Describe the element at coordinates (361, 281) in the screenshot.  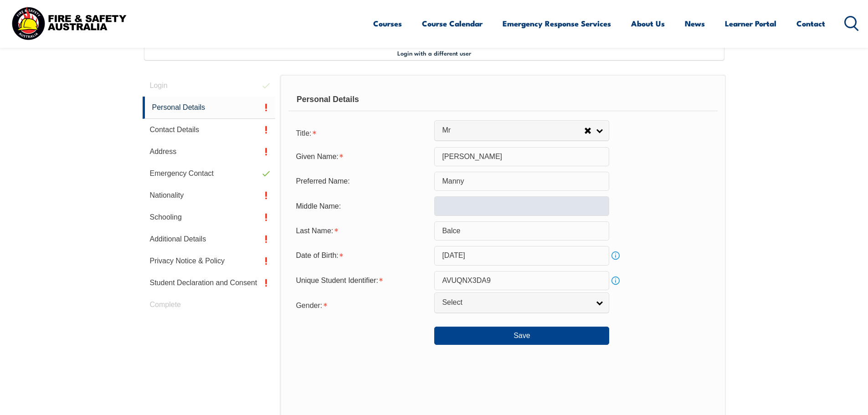
I see `div: Unique Student Identifier is required.` at that location.